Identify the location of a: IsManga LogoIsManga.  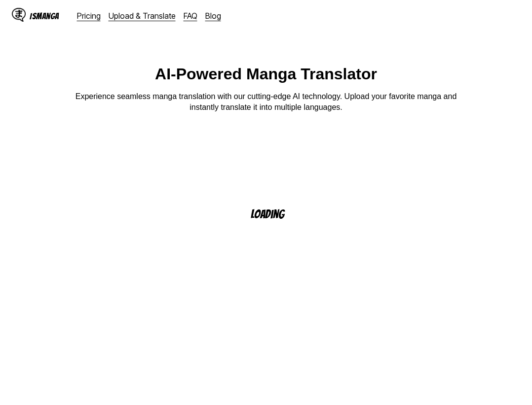
(44, 16).